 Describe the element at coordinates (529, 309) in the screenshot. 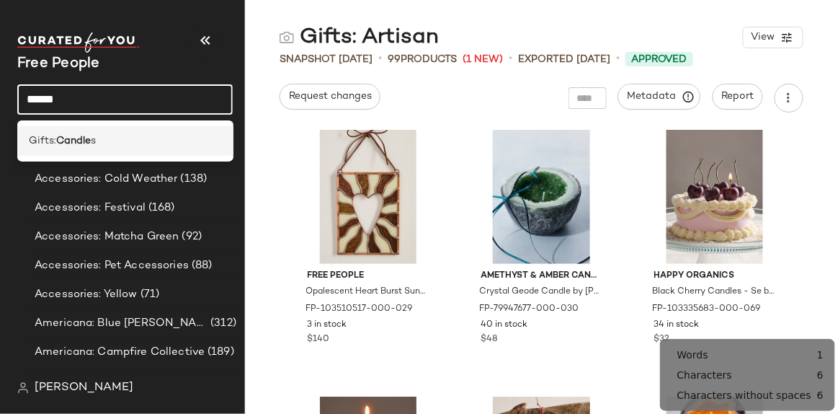

I see `span: FP-79947677-000-030` at that location.